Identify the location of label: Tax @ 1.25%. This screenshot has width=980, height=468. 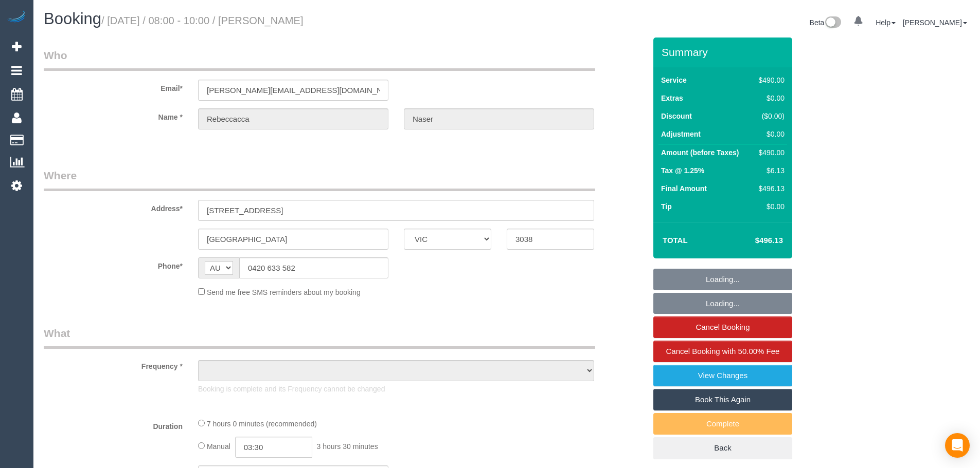
(682, 171).